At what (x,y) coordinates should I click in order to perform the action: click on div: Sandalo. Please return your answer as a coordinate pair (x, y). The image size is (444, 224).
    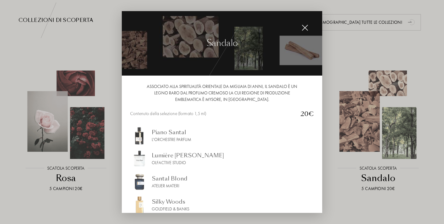
    Looking at the image, I should click on (222, 43).